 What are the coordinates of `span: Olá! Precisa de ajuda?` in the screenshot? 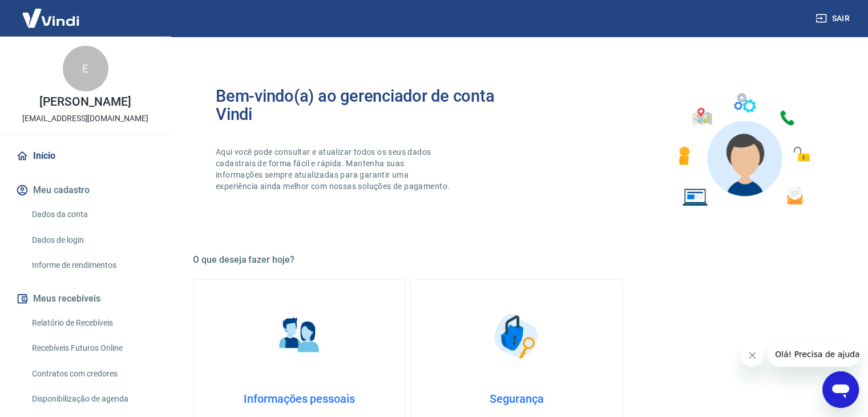 It's located at (52, 13).